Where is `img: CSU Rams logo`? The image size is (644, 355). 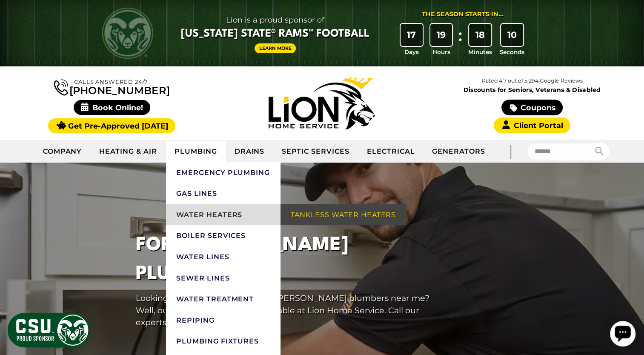 img: CSU Rams logo is located at coordinates (127, 33).